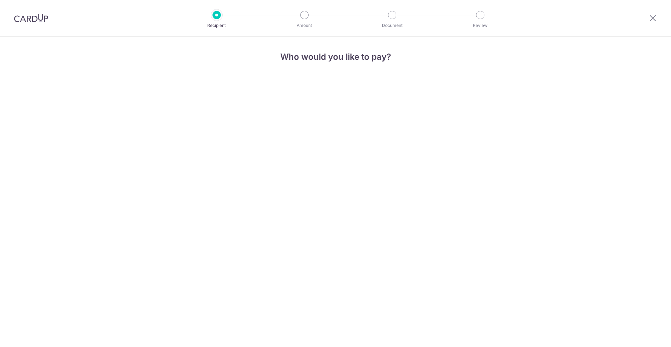  What do you see at coordinates (217, 25) in the screenshot?
I see `p: Recipient` at bounding box center [217, 25].